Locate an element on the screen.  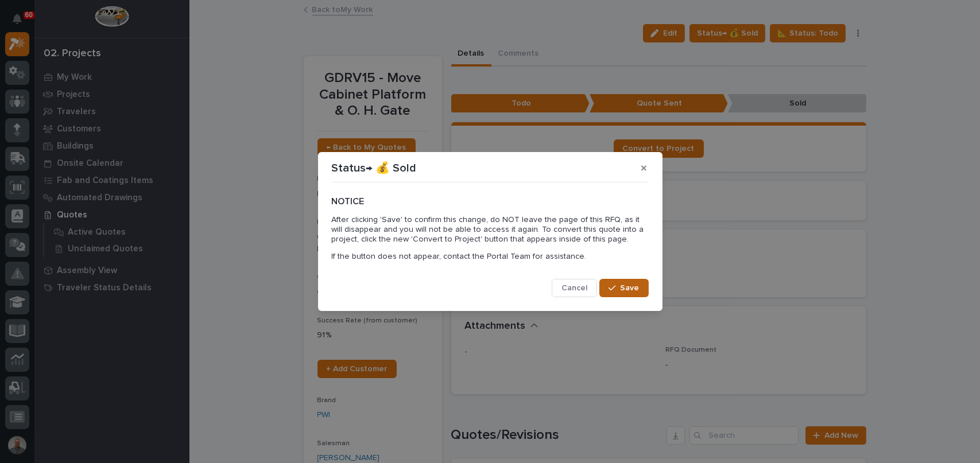
span: Save is located at coordinates (629, 288).